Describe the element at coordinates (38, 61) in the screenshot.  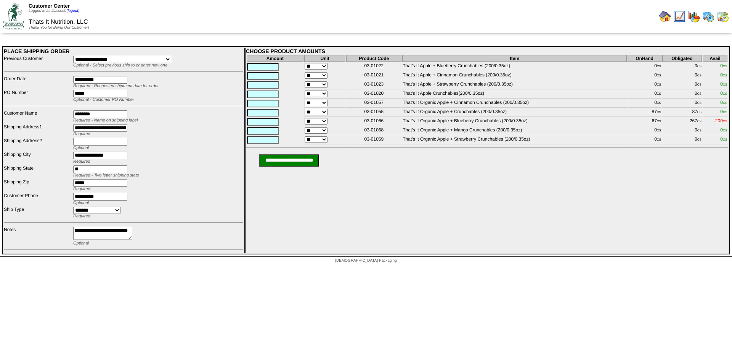
I see `td: Previous Customer` at that location.